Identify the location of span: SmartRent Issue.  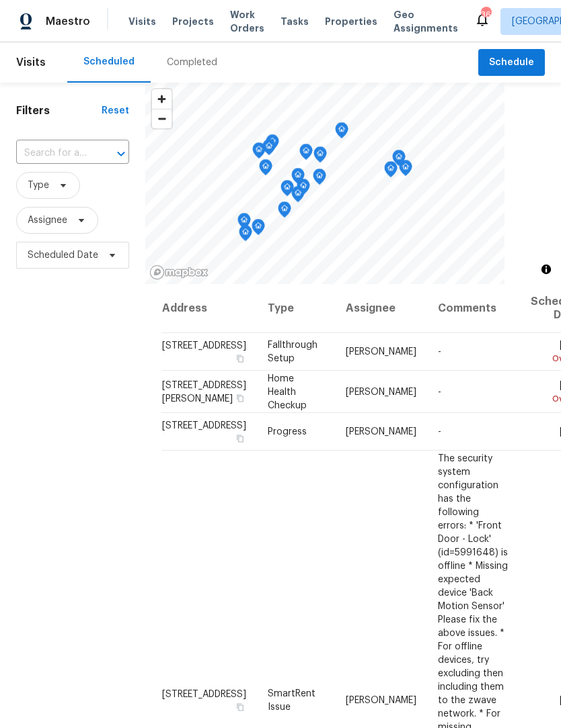
(291, 700).